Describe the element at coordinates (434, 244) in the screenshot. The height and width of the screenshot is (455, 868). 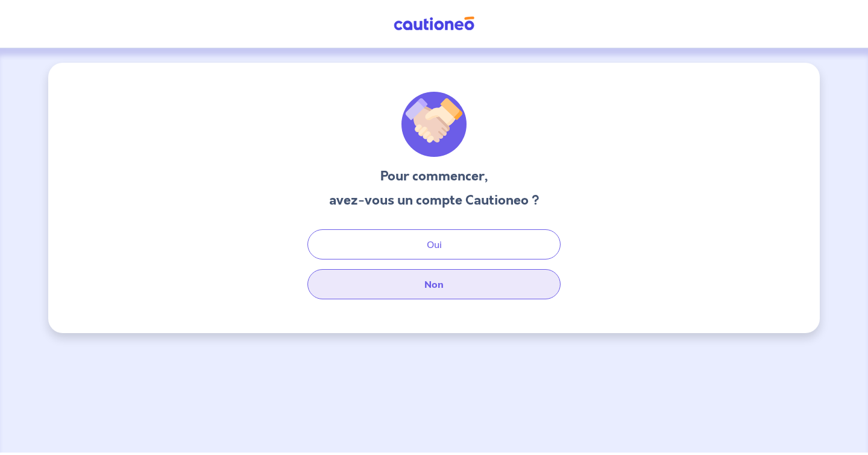
I see `button: Oui` at that location.